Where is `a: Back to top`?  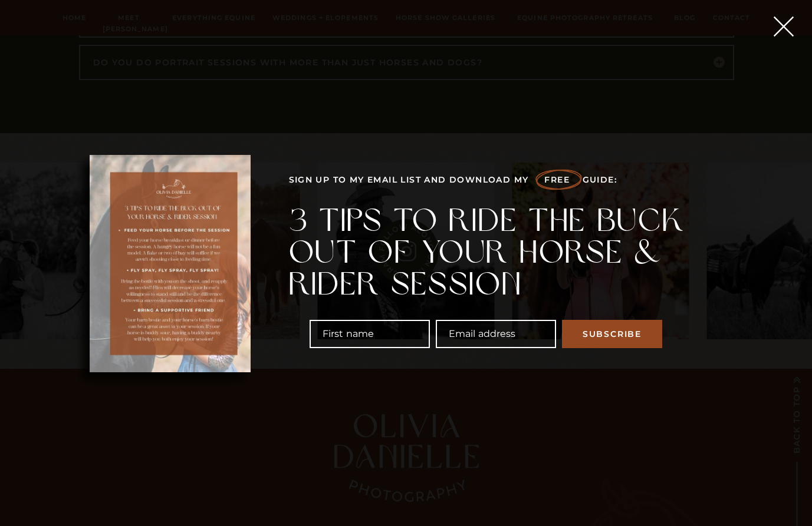
a: Back to top is located at coordinates (796, 421).